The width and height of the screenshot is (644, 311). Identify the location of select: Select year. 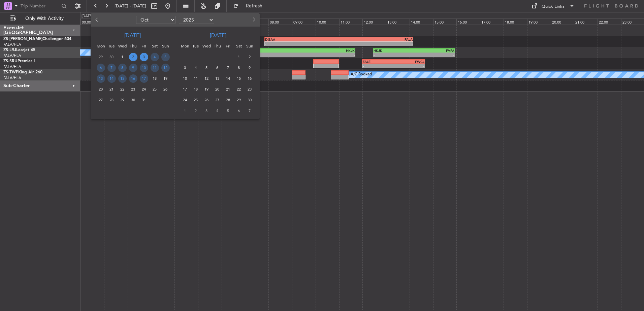
(197, 20).